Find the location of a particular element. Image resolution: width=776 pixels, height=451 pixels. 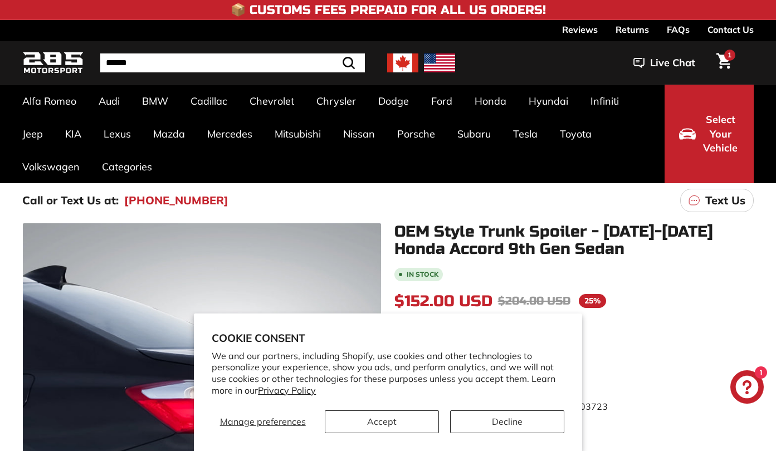

span: $152.00 USD is located at coordinates (443, 301).